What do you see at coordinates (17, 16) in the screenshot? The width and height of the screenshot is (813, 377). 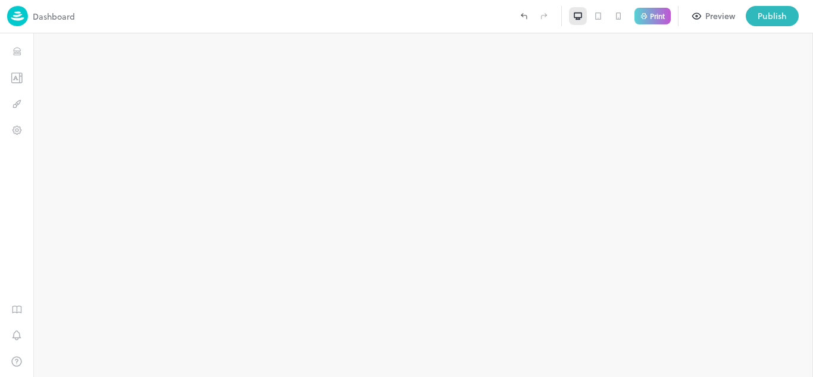 I see `img: logo-86c26b7e.jpg` at bounding box center [17, 16].